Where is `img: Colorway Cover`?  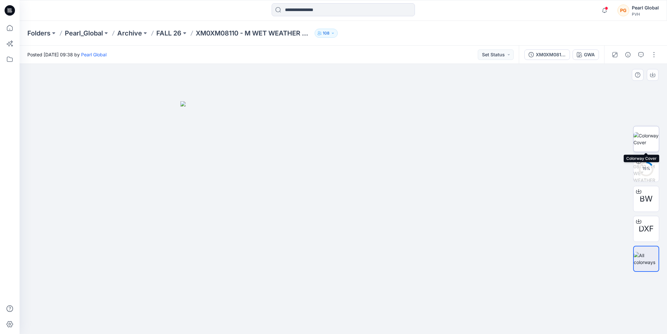
img: Colorway Cover is located at coordinates (646, 139).